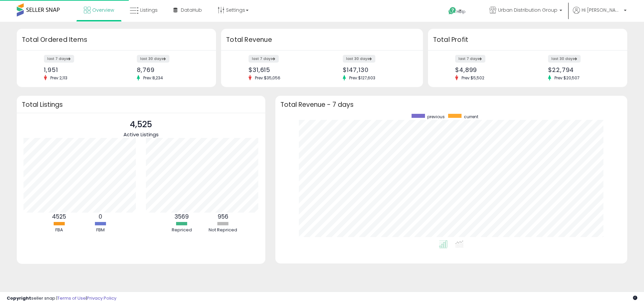 The height and width of the screenshot is (305, 644). Describe the element at coordinates (141, 105) in the screenshot. I see `h3: Total Listings` at that location.